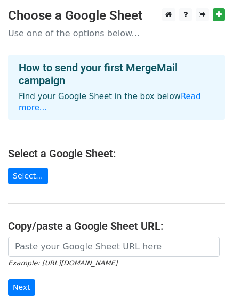 The width and height of the screenshot is (233, 307). Describe the element at coordinates (21, 287) in the screenshot. I see `input: Next` at that location.